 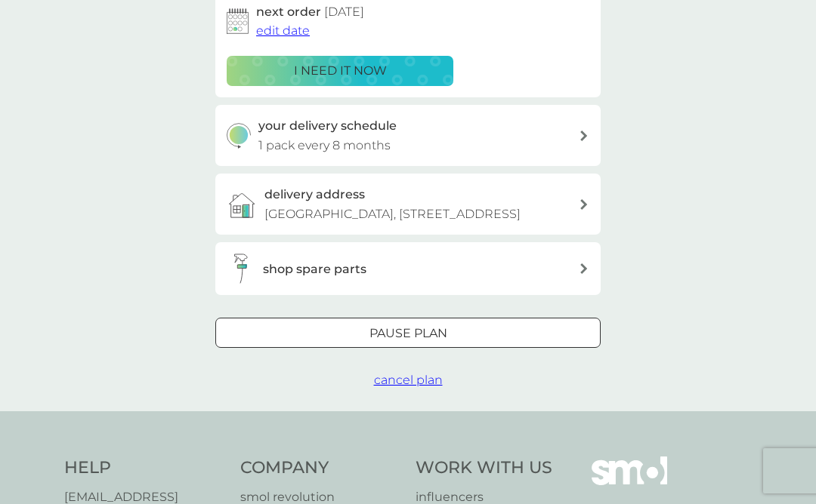 I want to click on h3: your delivery schedule, so click(x=327, y=126).